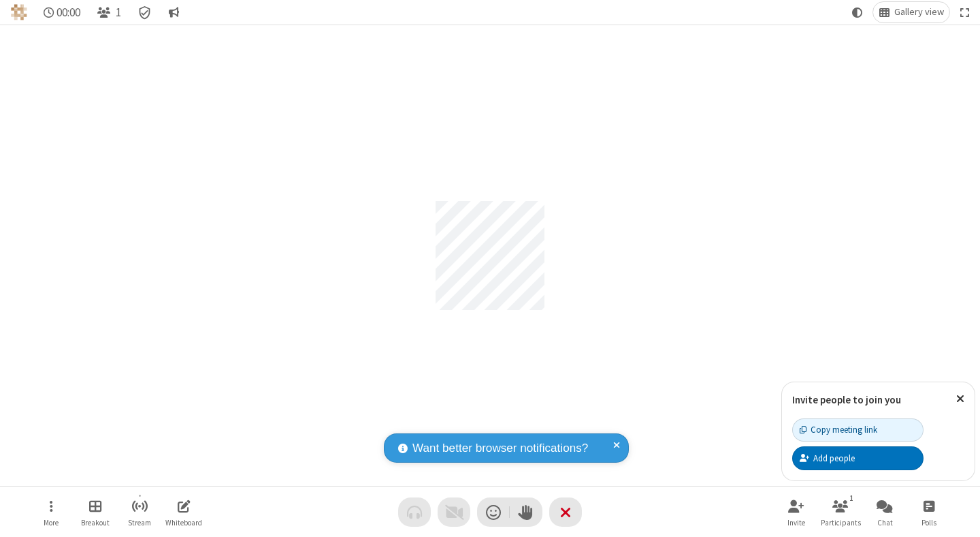 The image size is (980, 537). What do you see at coordinates (96, 512) in the screenshot?
I see `button: Manage Breakout Rooms` at bounding box center [96, 512].